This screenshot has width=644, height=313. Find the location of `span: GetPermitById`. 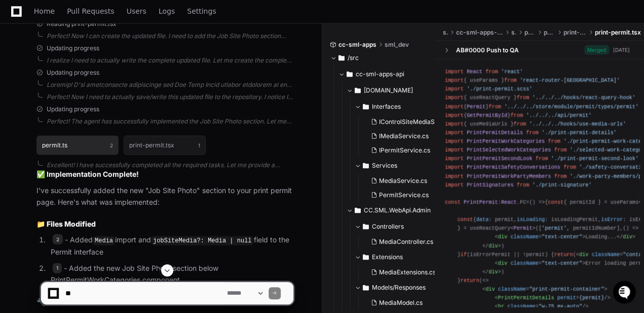

span: GetPermitById is located at coordinates (487, 115).